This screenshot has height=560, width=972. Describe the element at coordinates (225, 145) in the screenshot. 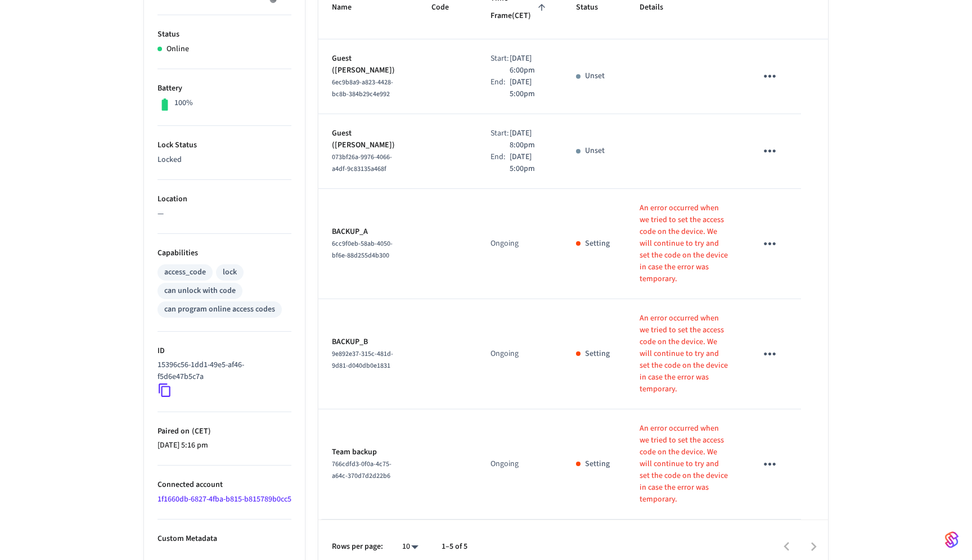

I see `p: Lock Status` at that location.